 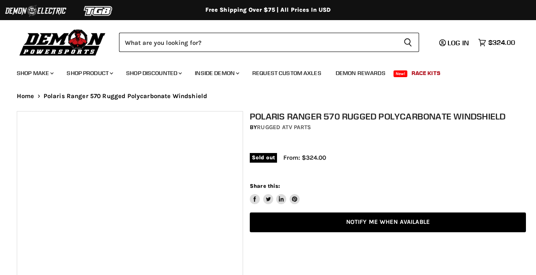 What do you see at coordinates (99, 11) in the screenshot?
I see `img: TGB Logo 2` at bounding box center [99, 11].